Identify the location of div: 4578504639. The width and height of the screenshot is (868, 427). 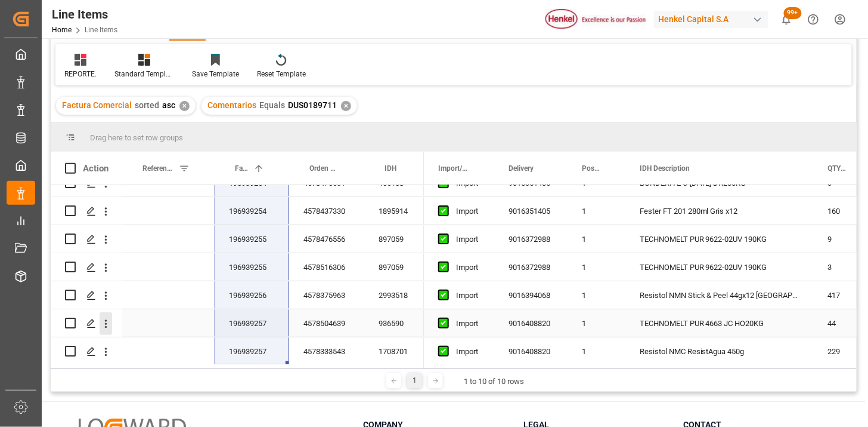
(326, 323).